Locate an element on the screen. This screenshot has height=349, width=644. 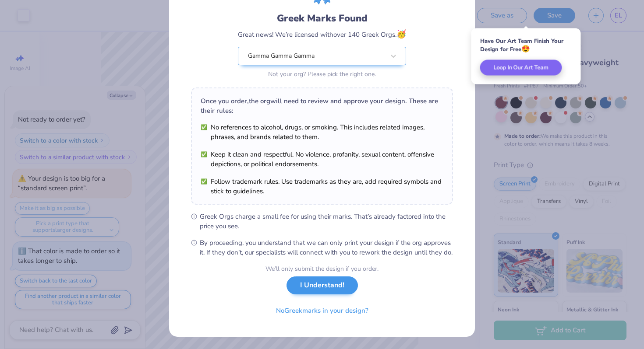
div: Great news! We’re licensed with over 140 Greek Orgs. is located at coordinates (322, 34).